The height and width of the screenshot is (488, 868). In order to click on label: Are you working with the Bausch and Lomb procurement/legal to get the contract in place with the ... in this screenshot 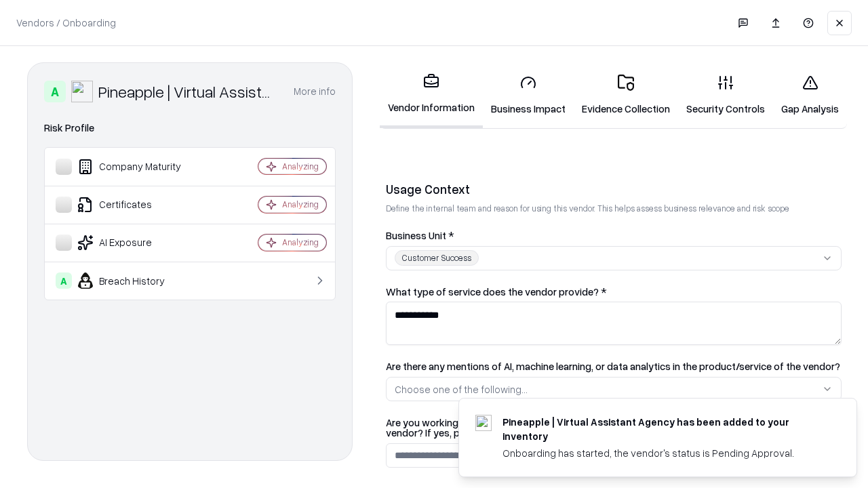, I will do `click(614, 428)`.